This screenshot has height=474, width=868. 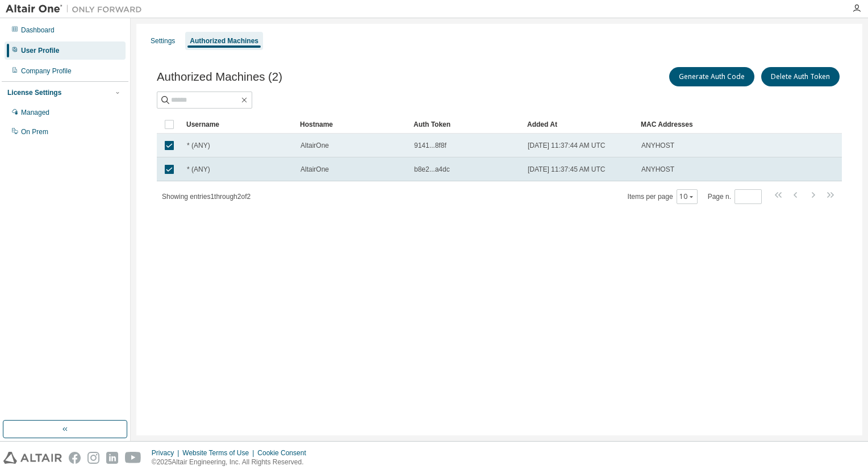 What do you see at coordinates (112, 457) in the screenshot?
I see `img: linkedin.svg` at bounding box center [112, 457].